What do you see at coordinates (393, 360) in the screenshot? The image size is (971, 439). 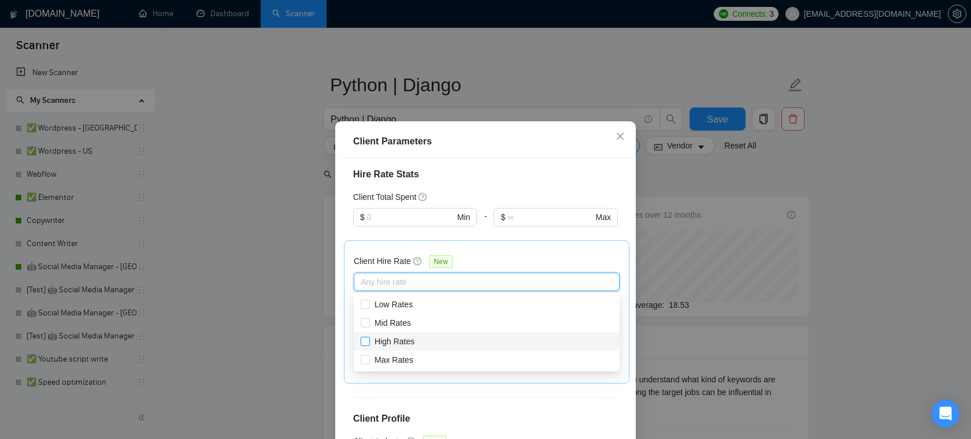 I see `span: Max Rates` at bounding box center [393, 360].